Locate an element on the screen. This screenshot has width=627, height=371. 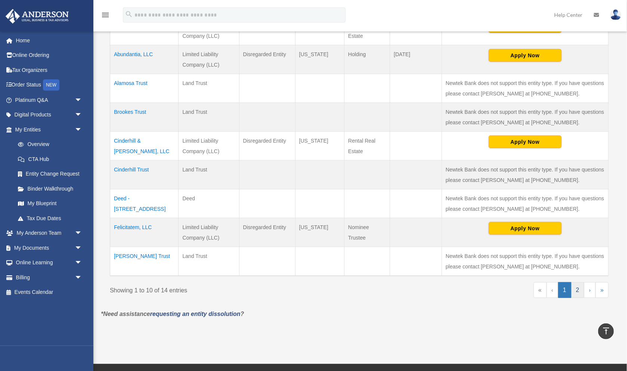
a: Online Ordering is located at coordinates (49, 55).